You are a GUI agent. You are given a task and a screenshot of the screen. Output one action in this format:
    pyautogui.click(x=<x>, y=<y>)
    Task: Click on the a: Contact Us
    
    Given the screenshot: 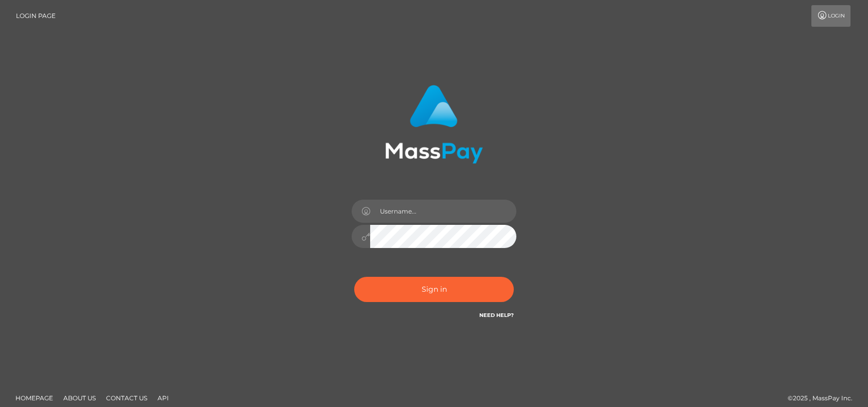 What is the action you would take?
    pyautogui.click(x=127, y=398)
    